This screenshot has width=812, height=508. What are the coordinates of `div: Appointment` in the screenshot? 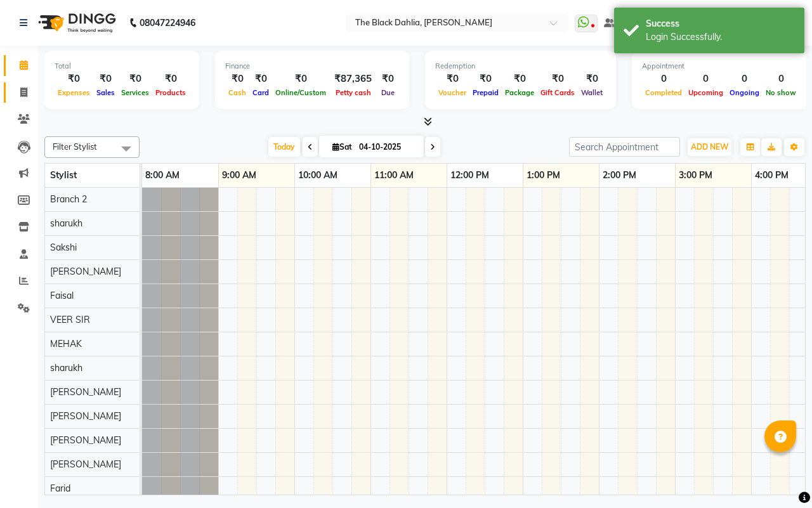 It's located at (721, 66).